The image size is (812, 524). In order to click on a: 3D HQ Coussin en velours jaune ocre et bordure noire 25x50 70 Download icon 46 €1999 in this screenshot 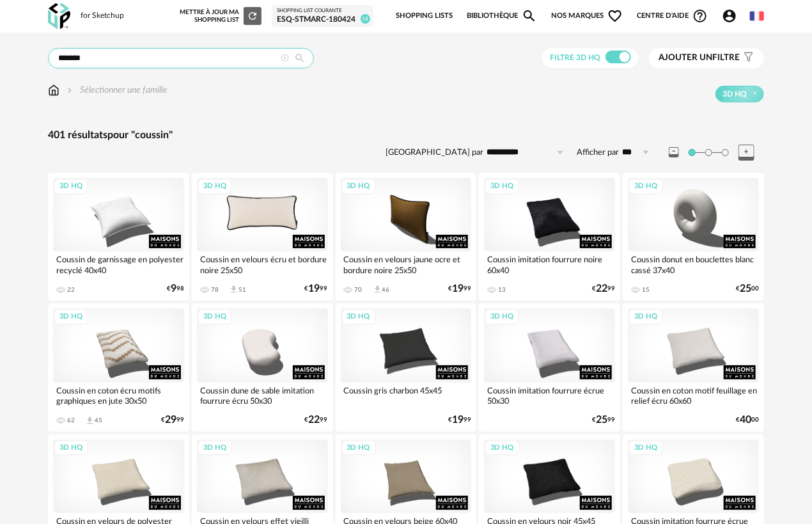, I will do `click(406, 236)`.